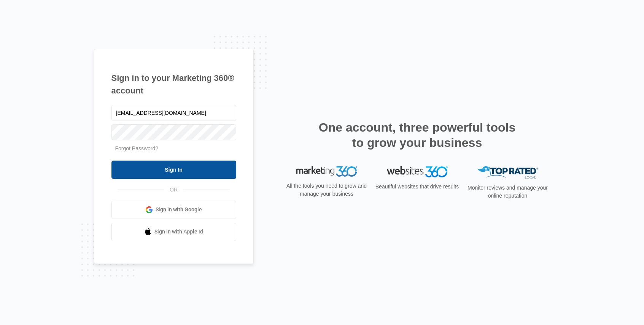  What do you see at coordinates (137, 148) in the screenshot?
I see `a: Forgot Password?` at bounding box center [137, 148].